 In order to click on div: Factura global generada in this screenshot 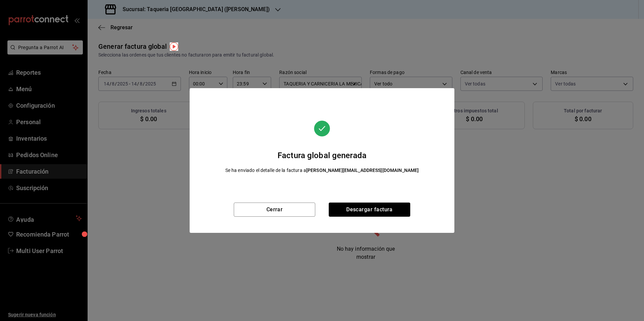, I will do `click(322, 155)`.